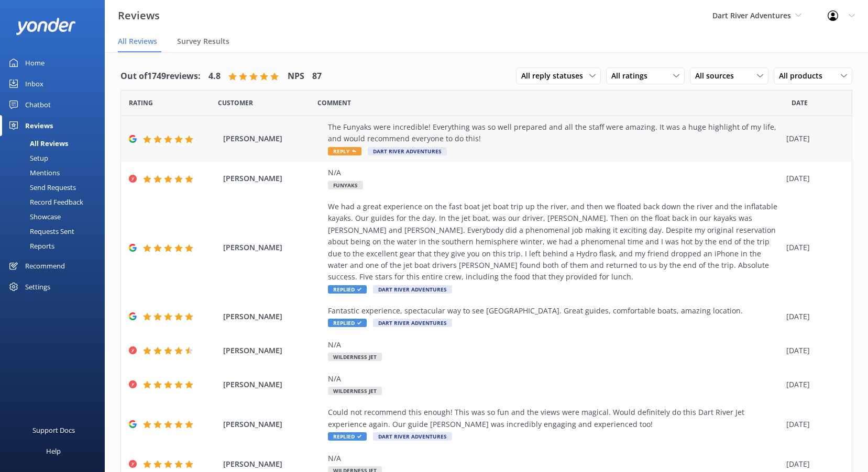 The width and height of the screenshot is (868, 472). I want to click on h4: 4.8, so click(215, 77).